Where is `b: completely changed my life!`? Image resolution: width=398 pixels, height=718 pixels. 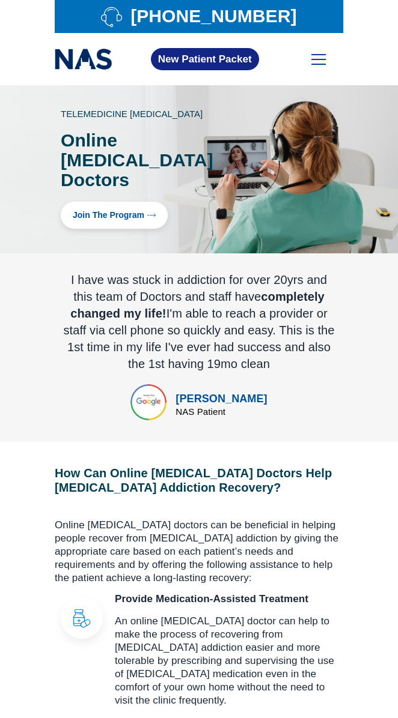
b: completely changed my life! is located at coordinates (197, 305).